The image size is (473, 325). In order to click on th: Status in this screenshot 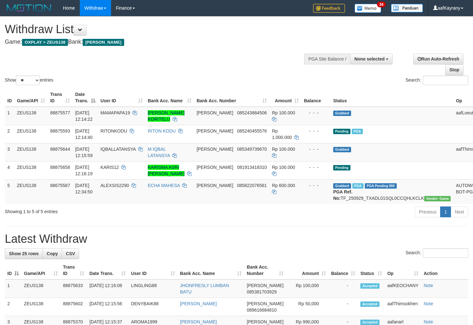, I will do `click(392, 98)`.